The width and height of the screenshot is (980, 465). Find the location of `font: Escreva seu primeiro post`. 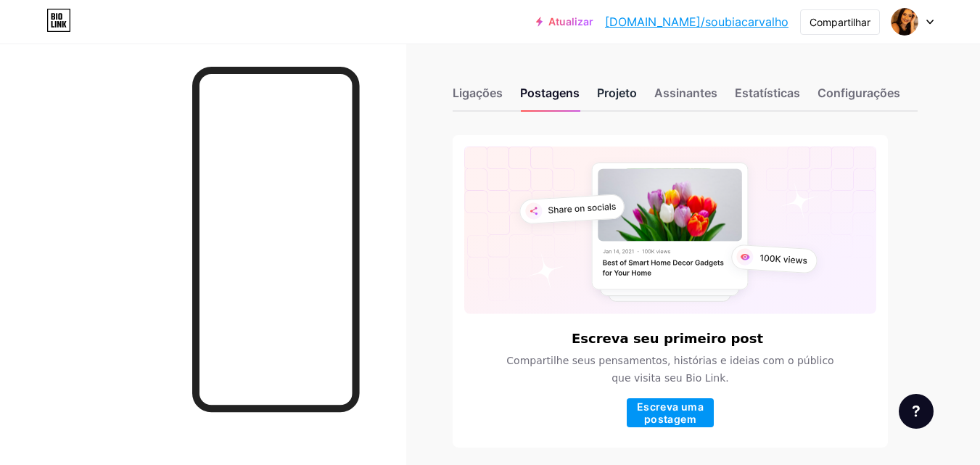

font: Escreva seu primeiro post is located at coordinates (668, 338).